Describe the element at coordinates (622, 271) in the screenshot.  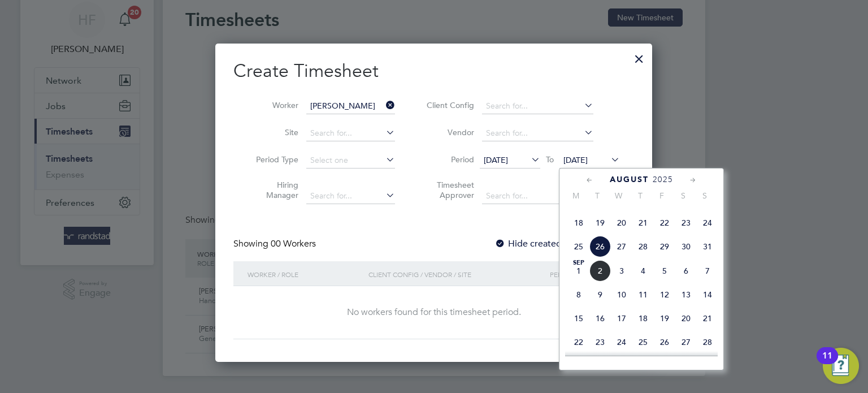
I see `span: 3` at that location.